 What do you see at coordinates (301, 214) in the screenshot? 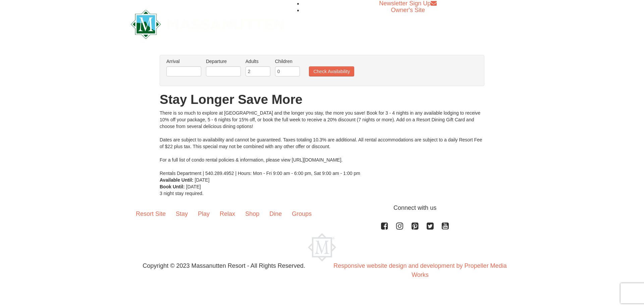
I see `a: Groups` at bounding box center [301, 214].